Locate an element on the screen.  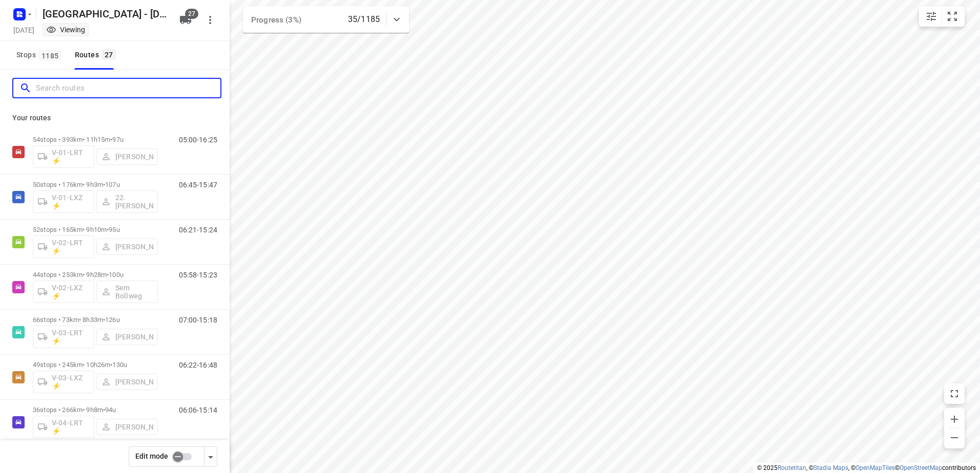
p: 44 stops • 253km • 9h28m is located at coordinates (95, 274).